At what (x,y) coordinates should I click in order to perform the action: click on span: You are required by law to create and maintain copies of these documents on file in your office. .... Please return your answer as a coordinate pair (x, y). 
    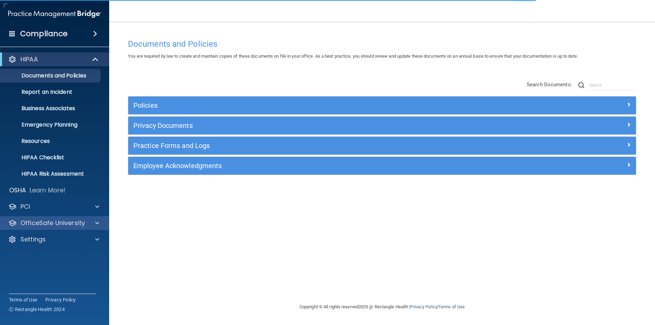
    Looking at the image, I should click on (353, 56).